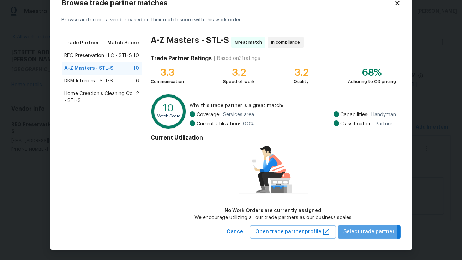 Image resolution: width=462 pixels, height=260 pixels. I want to click on button: Cancel, so click(236, 232).